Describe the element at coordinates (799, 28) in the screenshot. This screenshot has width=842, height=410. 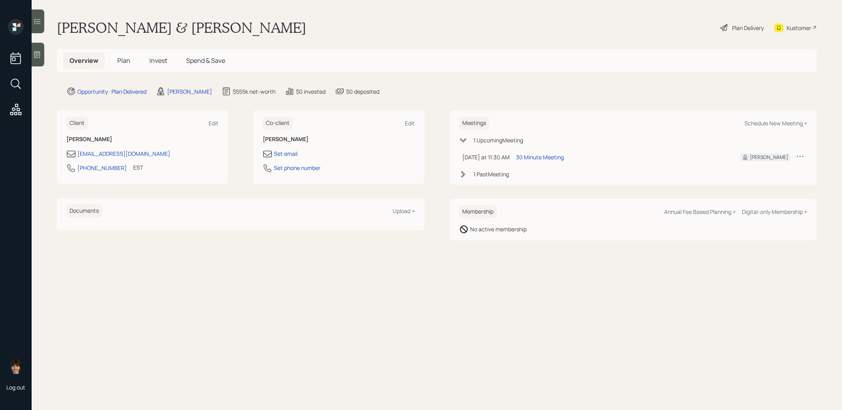
I see `div: Kustomer` at that location.